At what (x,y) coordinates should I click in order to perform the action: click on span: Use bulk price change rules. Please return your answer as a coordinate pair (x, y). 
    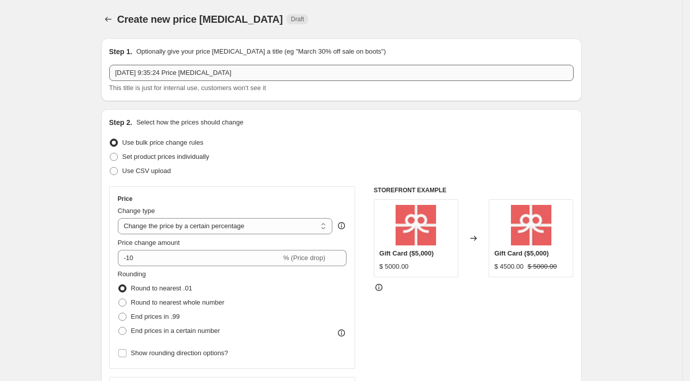
    Looking at the image, I should click on (163, 142).